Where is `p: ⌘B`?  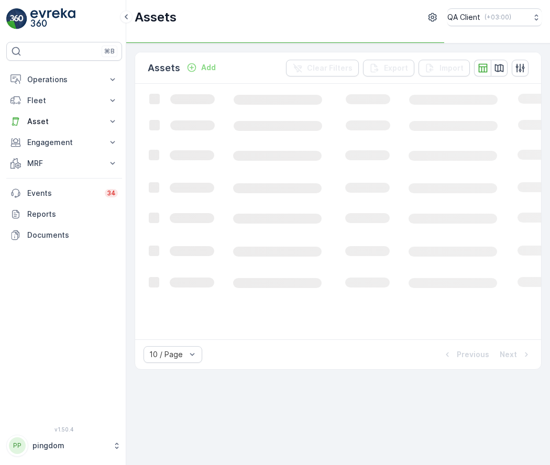
p: ⌘B is located at coordinates (109, 51).